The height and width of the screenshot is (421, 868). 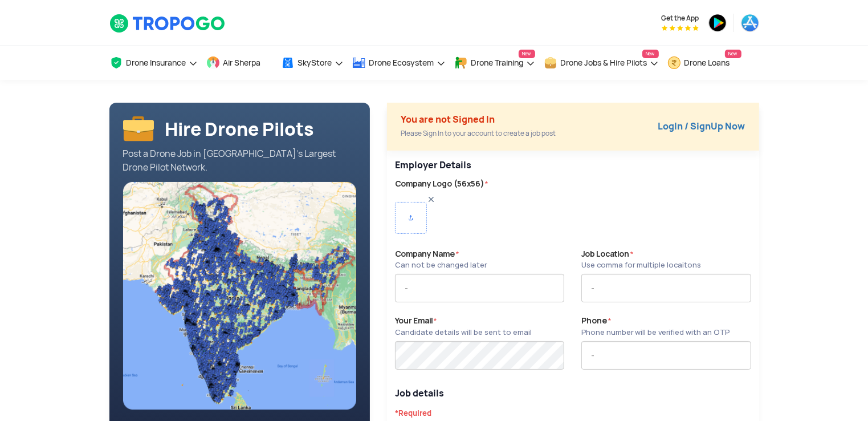 I want to click on p: Job details, so click(x=573, y=393).